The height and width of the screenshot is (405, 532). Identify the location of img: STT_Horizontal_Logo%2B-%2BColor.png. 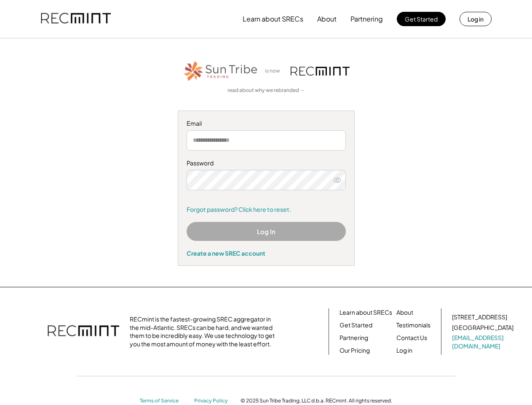
(221, 71).